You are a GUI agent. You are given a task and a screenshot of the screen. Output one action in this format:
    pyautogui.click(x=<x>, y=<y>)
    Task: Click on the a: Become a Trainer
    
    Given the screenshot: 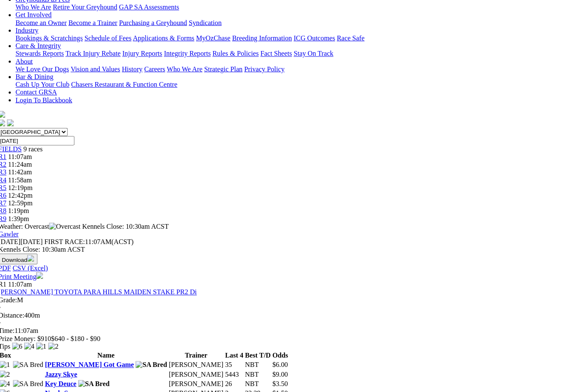 What is the action you would take?
    pyautogui.click(x=97, y=22)
    